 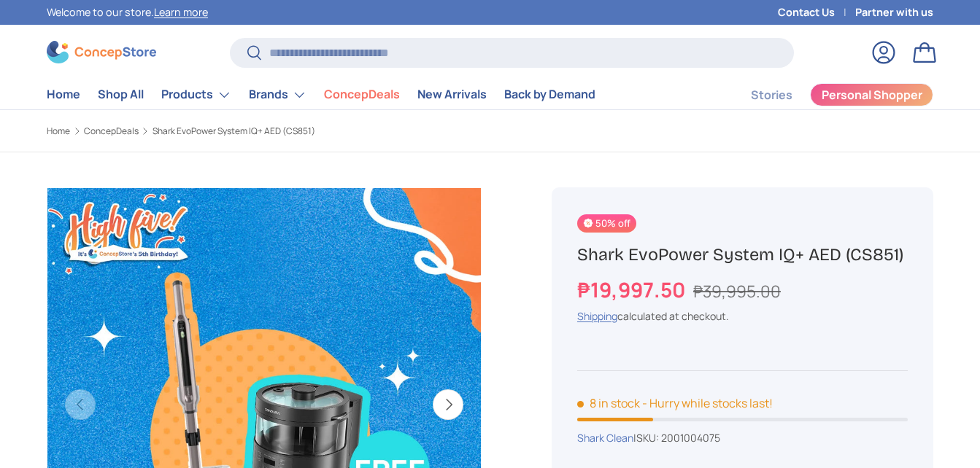 What do you see at coordinates (605, 437) in the screenshot?
I see `a: Shark Clean` at bounding box center [605, 437].